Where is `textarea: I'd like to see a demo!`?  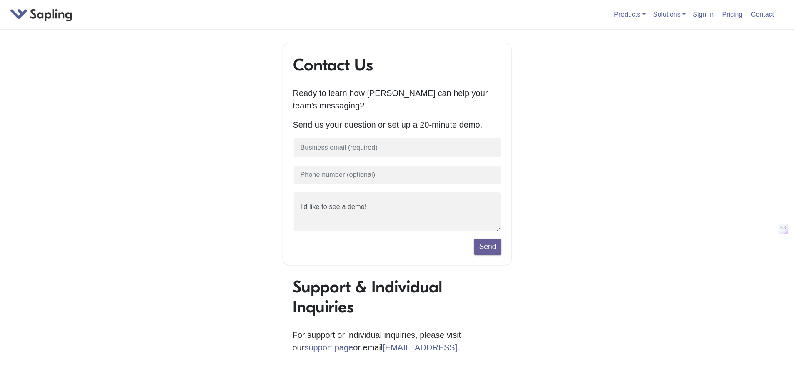
textarea: I'd like to see a demo! is located at coordinates (397, 211).